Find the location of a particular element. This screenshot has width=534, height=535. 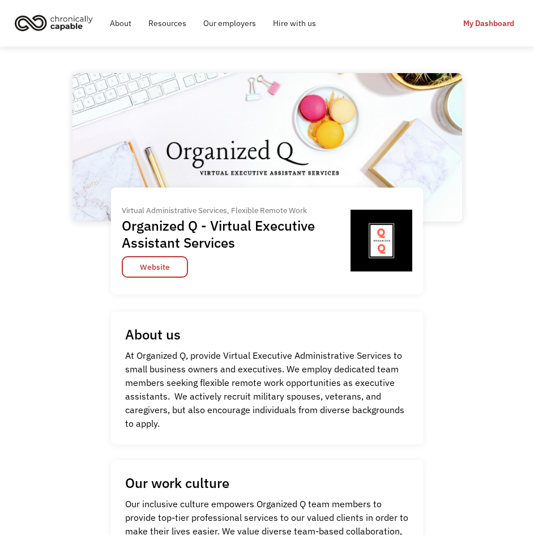

h1: Organized Q - Virtual Executive Assistant Services is located at coordinates (233, 234).